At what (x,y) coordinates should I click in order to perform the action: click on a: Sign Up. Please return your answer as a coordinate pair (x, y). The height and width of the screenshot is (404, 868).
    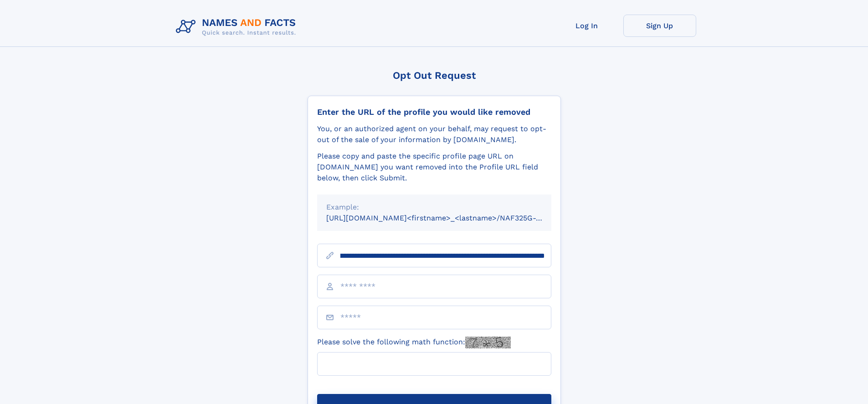
    Looking at the image, I should click on (660, 26).